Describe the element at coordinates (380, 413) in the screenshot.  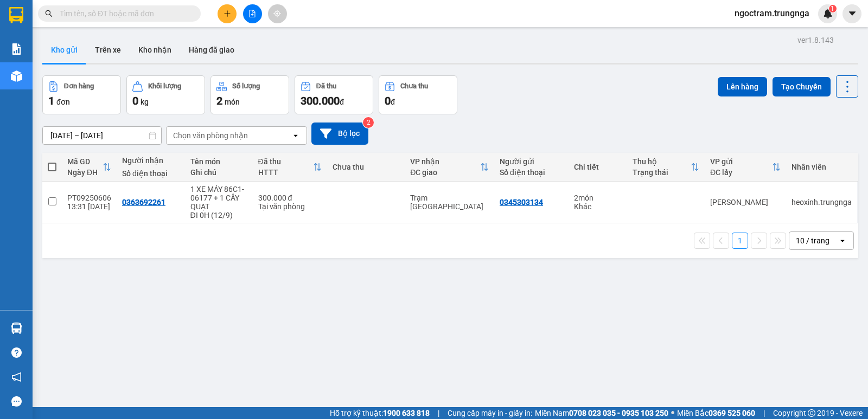
I see `span: Hỗ trợ kỹ thuật:` at that location.